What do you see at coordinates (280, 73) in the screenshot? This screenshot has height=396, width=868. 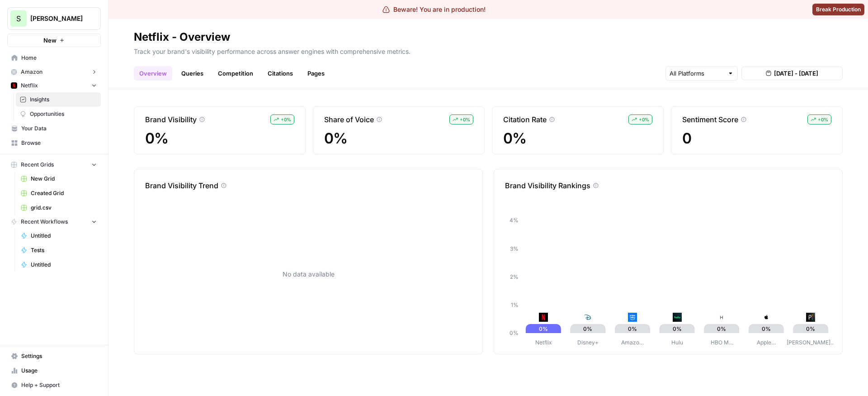 I see `a: Citations` at bounding box center [280, 73].